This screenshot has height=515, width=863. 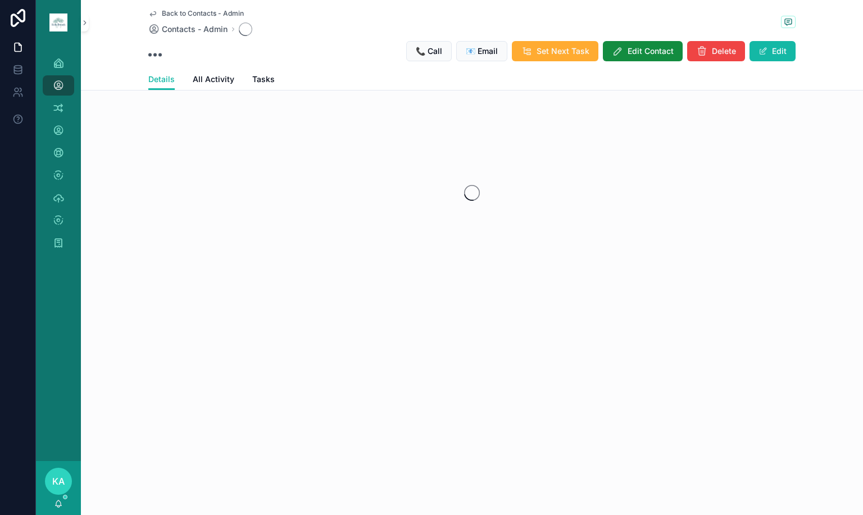 What do you see at coordinates (264, 79) in the screenshot?
I see `span: Tasks` at bounding box center [264, 79].